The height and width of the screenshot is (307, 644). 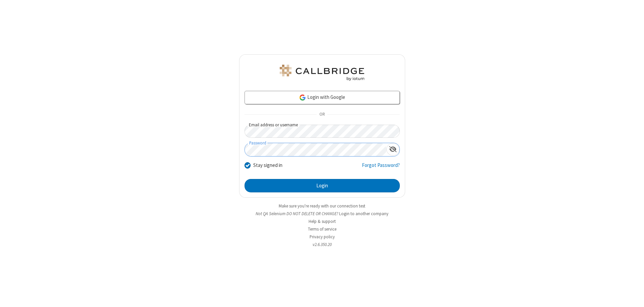 What do you see at coordinates (322, 131) in the screenshot?
I see `input: Email address or username` at bounding box center [322, 131].